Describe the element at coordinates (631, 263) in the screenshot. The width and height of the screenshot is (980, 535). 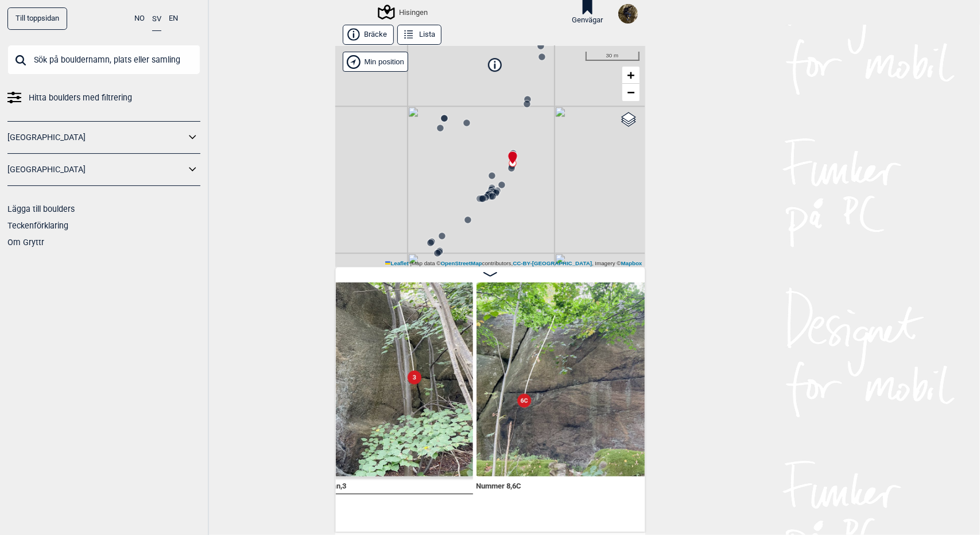
I see `a: Mapbox` at that location.